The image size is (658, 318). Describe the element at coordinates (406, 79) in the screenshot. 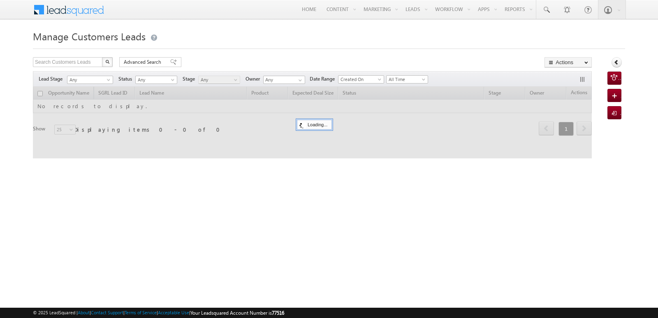

I see `span: All Time` at that location.